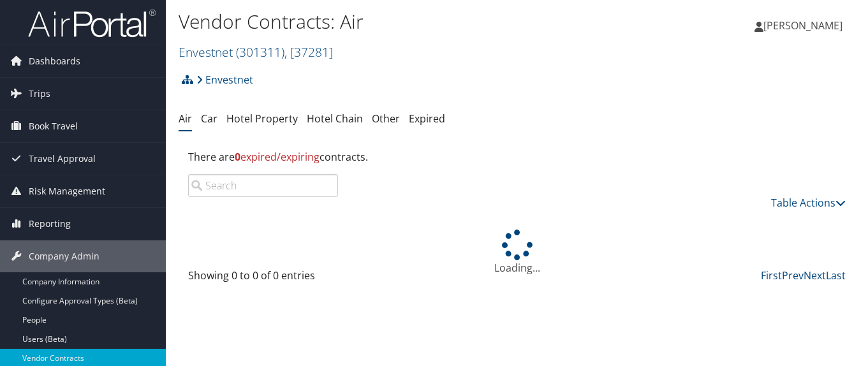  I want to click on div: Loading..., so click(516, 253).